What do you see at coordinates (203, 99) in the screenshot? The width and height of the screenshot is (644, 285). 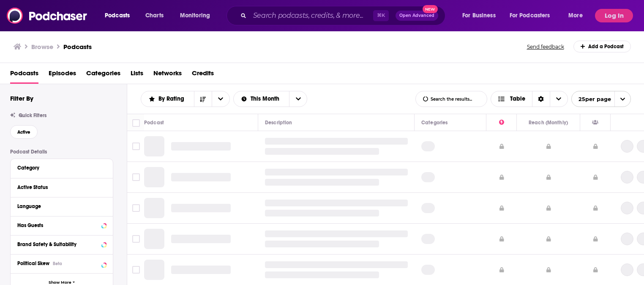 I see `button: Sort Direction` at bounding box center [203, 99].